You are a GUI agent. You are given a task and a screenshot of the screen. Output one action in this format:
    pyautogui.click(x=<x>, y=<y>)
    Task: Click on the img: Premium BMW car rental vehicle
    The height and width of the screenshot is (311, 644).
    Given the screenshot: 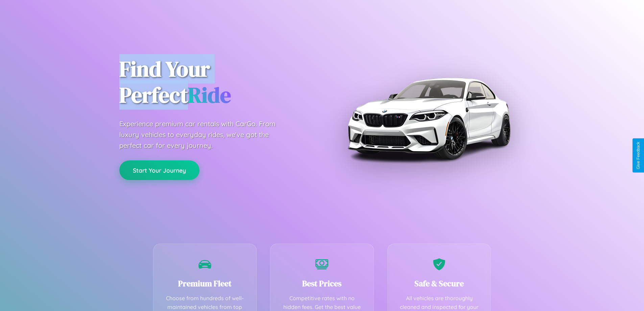 What is the action you would take?
    pyautogui.click(x=429, y=118)
    